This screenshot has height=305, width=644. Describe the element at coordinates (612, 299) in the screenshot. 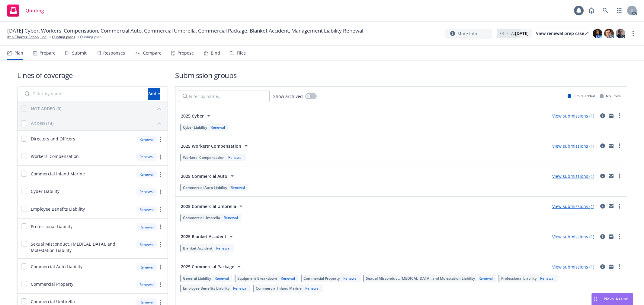

I see `button: Nova Assist` at that location.